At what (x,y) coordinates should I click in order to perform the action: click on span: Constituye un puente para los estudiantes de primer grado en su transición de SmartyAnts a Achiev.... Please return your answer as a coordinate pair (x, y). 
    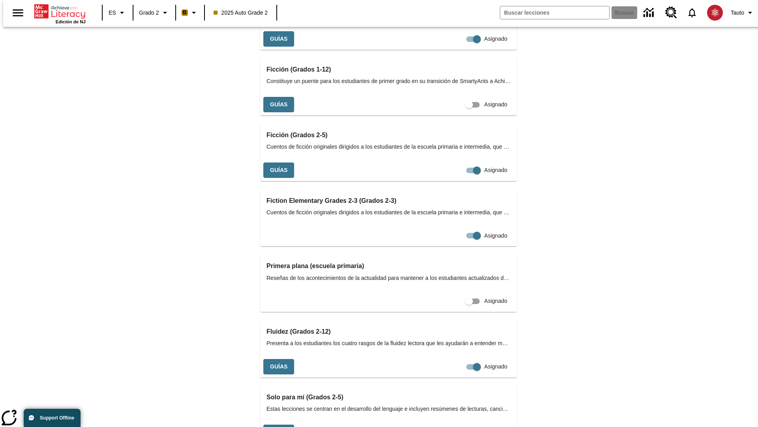
    Looking at the image, I should click on (389, 81).